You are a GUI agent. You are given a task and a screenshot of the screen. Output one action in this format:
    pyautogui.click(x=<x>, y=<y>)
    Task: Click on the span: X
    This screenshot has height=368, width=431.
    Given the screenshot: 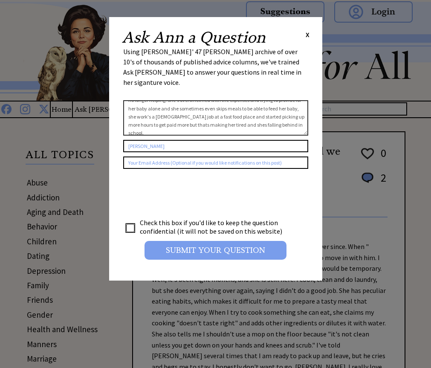 What is the action you would take?
    pyautogui.click(x=307, y=35)
    